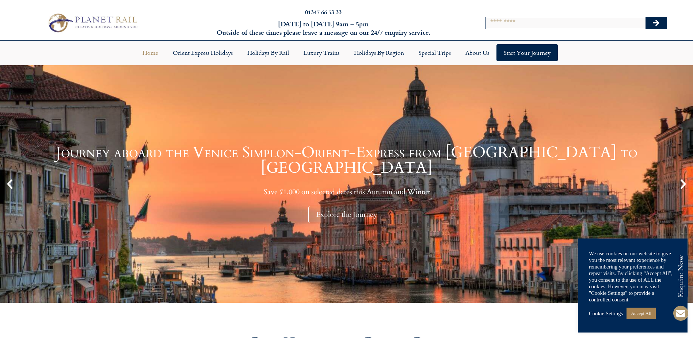 The width and height of the screenshot is (693, 338). What do you see at coordinates (633, 276) in the screenshot?
I see `div: We use cookies on our website to give you the most relevant experience by remembering your prefer...` at bounding box center [633, 276].